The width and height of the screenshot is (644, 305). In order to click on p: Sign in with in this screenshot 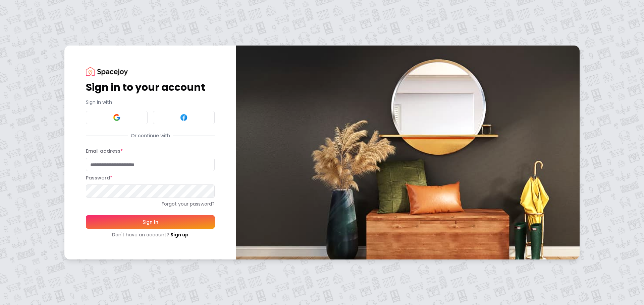, I will do `click(150, 102)`.